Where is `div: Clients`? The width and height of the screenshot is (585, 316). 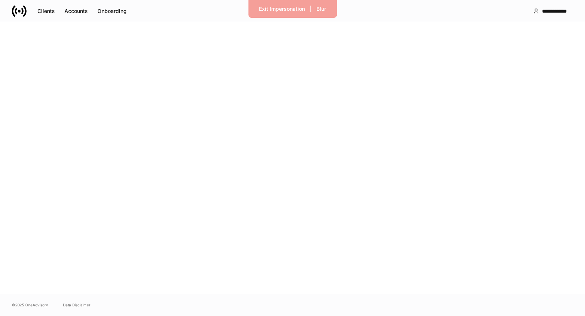
div: Clients is located at coordinates (46, 11).